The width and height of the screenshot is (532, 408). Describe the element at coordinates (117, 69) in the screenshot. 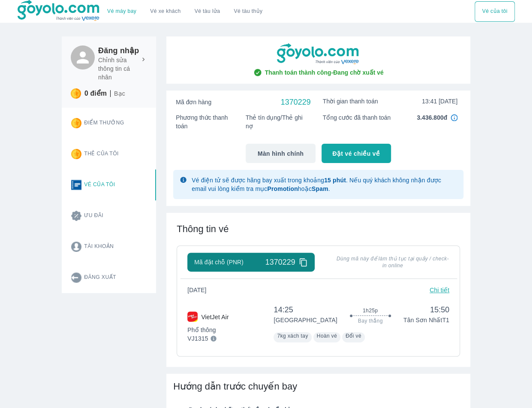

I see `p: Chỉnh sửa thông tin cá nhân` at that location.